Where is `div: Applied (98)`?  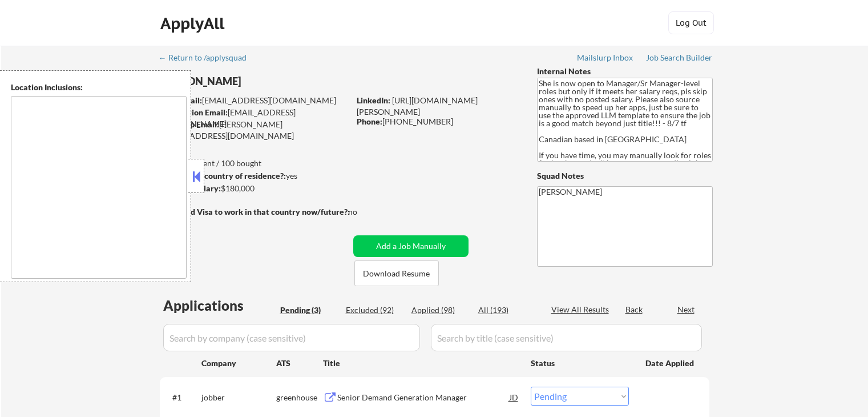
div: Applied (98) is located at coordinates (440, 310).